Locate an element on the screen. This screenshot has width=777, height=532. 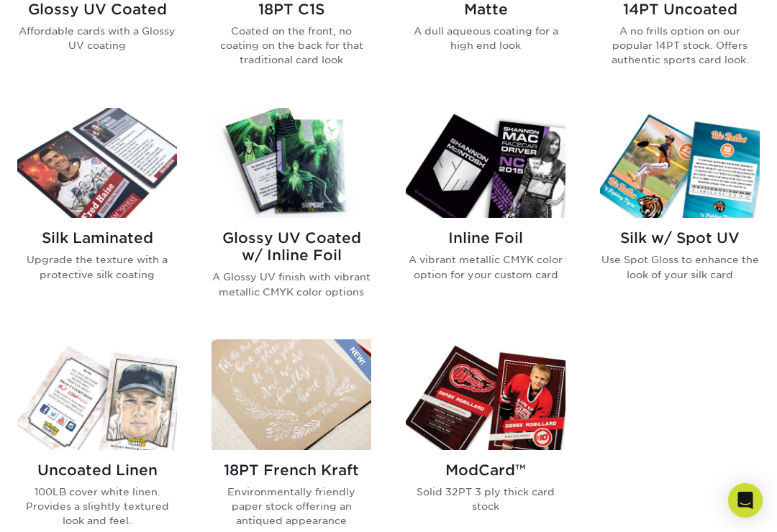
img: New Product is located at coordinates (353, 361).